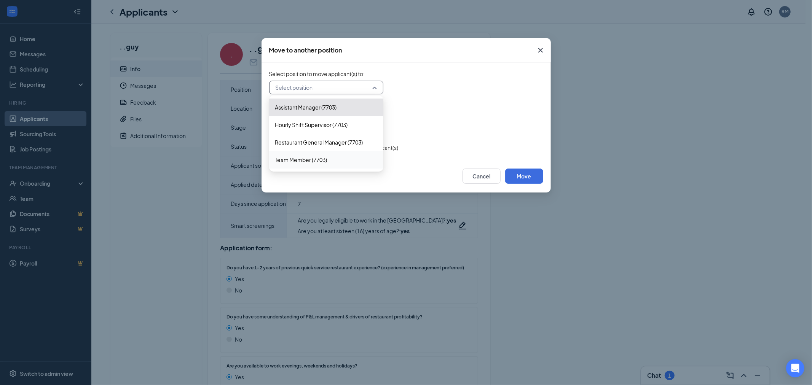 The image size is (812, 385). I want to click on span: Select position to move applicant(s) to :, so click(406, 74).